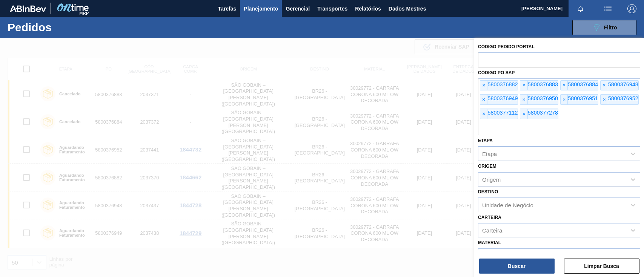  What do you see at coordinates (407, 9) in the screenshot?
I see `font: Dados Mestres` at bounding box center [407, 9].